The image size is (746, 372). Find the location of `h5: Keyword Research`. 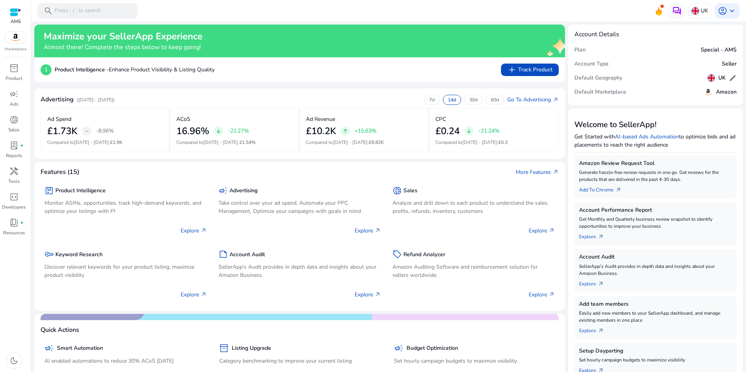

h5: Keyword Research is located at coordinates (79, 255).